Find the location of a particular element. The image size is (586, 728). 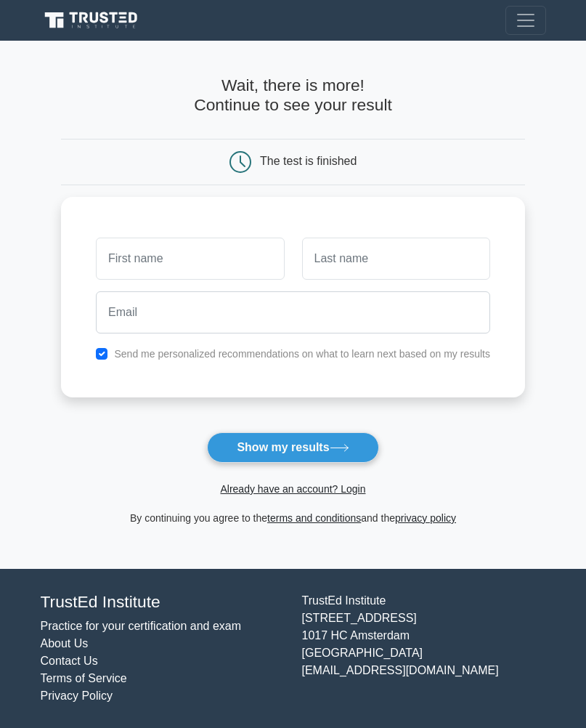

div: The test is finished is located at coordinates (308, 161).